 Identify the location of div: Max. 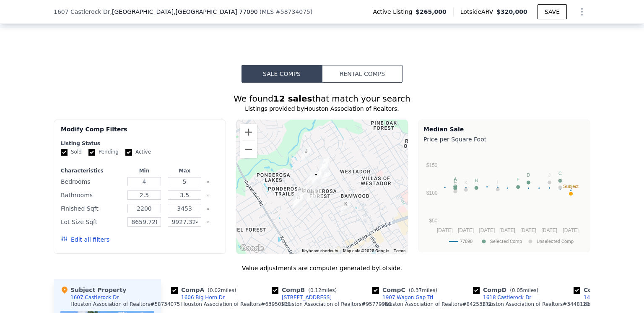
(185, 171).